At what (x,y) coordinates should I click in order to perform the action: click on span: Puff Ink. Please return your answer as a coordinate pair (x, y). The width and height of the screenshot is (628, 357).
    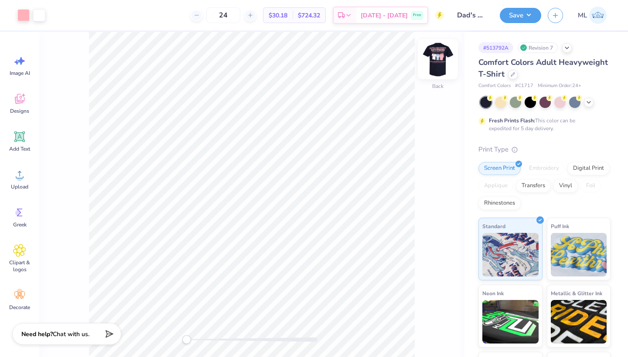
    Looking at the image, I should click on (560, 226).